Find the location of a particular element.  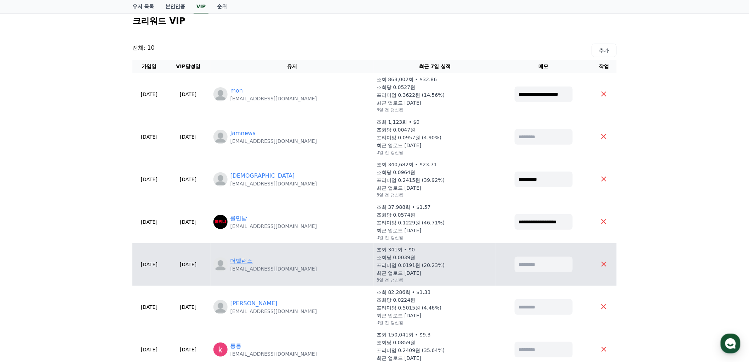

p: 프리미엄 0.0957원 (4.90%) is located at coordinates (409, 137).